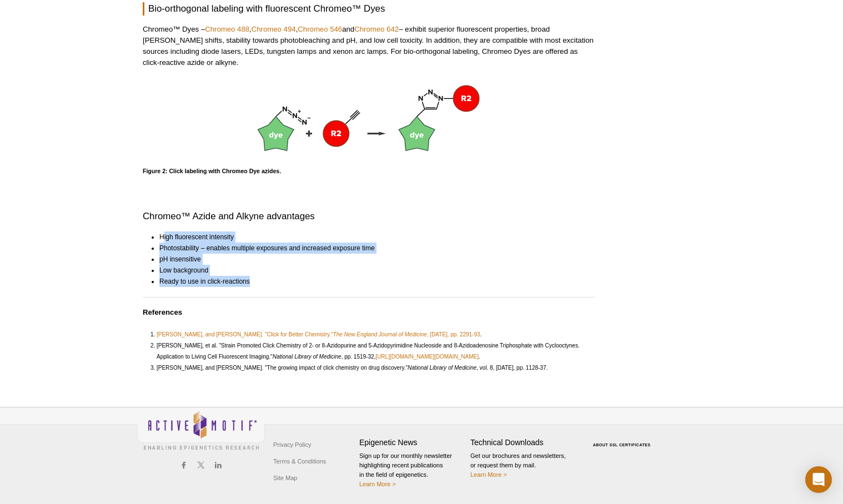 Image resolution: width=843 pixels, height=504 pixels. I want to click on p: Get our brochures and newsletters, or request them by mail., so click(524, 465).